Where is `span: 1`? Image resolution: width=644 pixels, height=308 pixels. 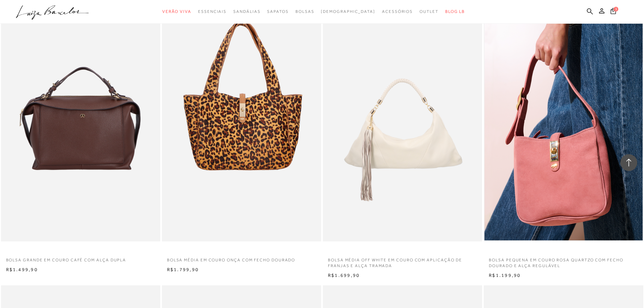 span: 1 is located at coordinates (616, 9).